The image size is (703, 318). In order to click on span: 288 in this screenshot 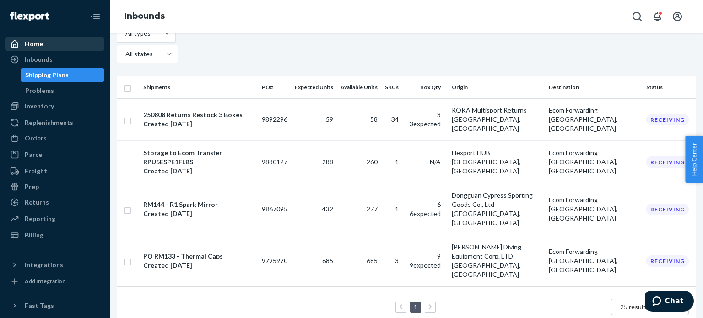, I will do `click(328, 162)`.